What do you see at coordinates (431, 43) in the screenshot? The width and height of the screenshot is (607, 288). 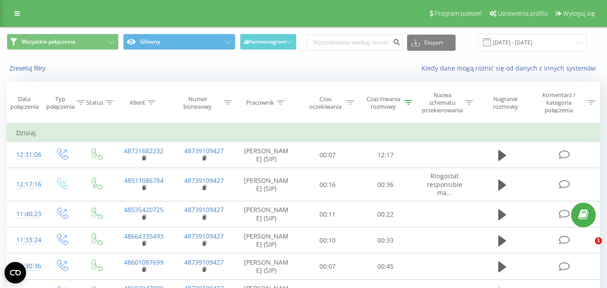 I see `button: Eksport` at bounding box center [431, 43].